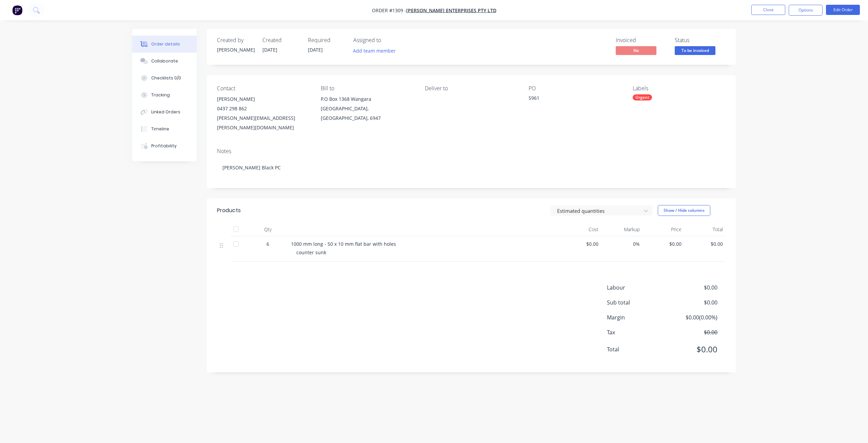 The height and width of the screenshot is (443, 868). What do you see at coordinates (164, 61) in the screenshot?
I see `div: Collaborate` at bounding box center [164, 61].